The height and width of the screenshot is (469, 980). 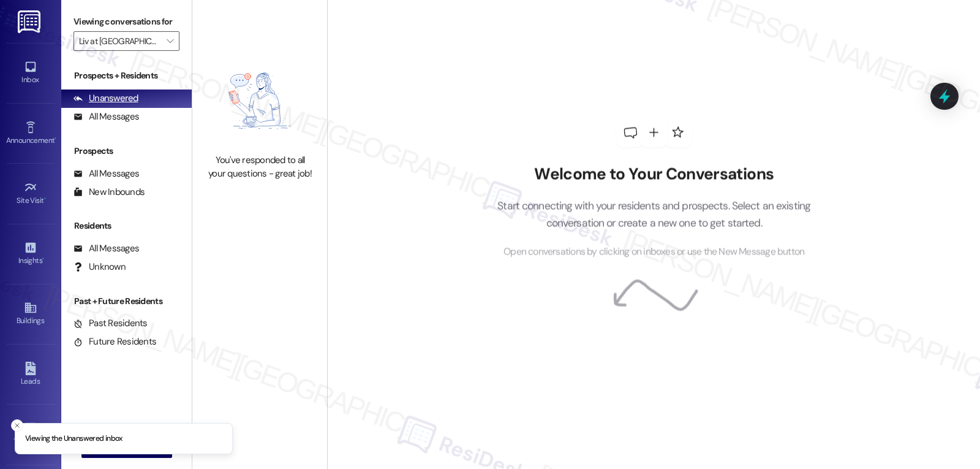 I want to click on div: Future Residents, so click(x=115, y=341).